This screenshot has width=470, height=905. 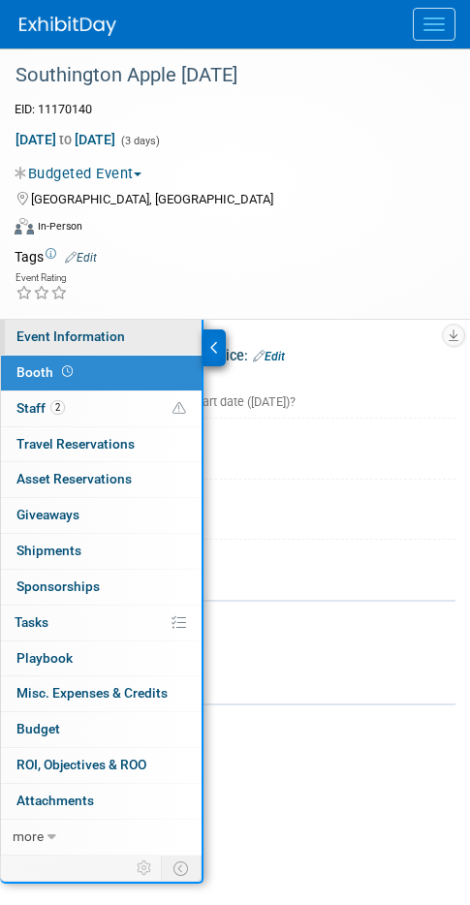 What do you see at coordinates (181, 868) in the screenshot?
I see `td: Toggle Event Tabs` at bounding box center [181, 868].